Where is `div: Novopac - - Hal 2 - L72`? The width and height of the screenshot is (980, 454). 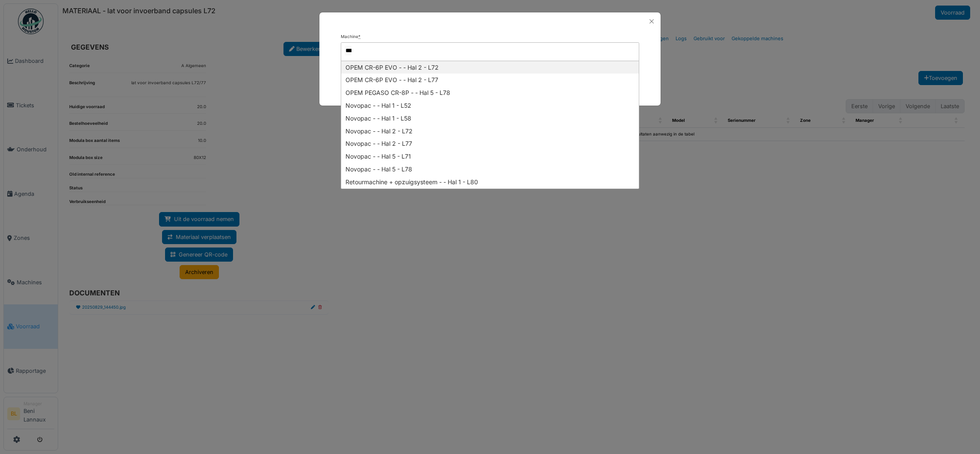 div: Novopac - - Hal 2 - L72 is located at coordinates (490, 131).